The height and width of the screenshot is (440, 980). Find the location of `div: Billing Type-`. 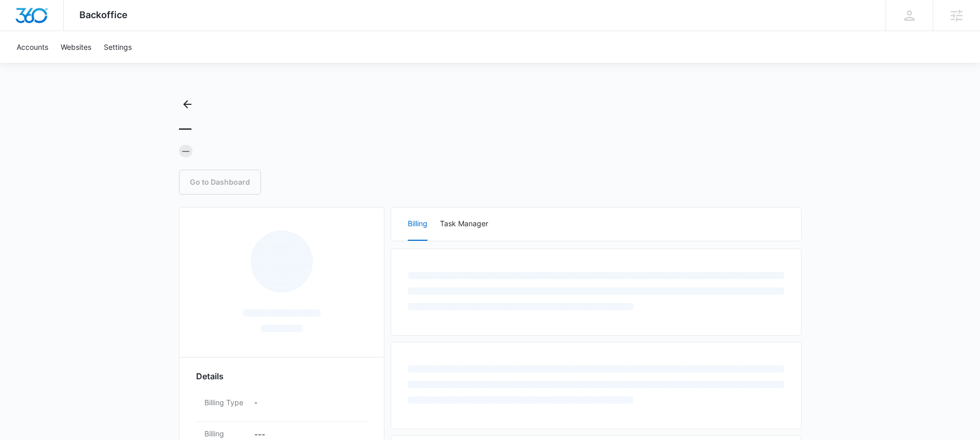

div: Billing Type- is located at coordinates (282, 406).